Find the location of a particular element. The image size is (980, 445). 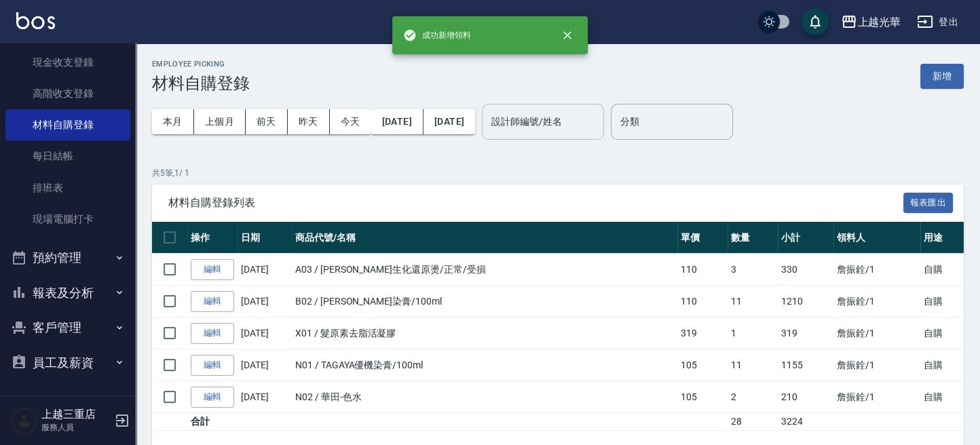

img: Person is located at coordinates (25, 421).